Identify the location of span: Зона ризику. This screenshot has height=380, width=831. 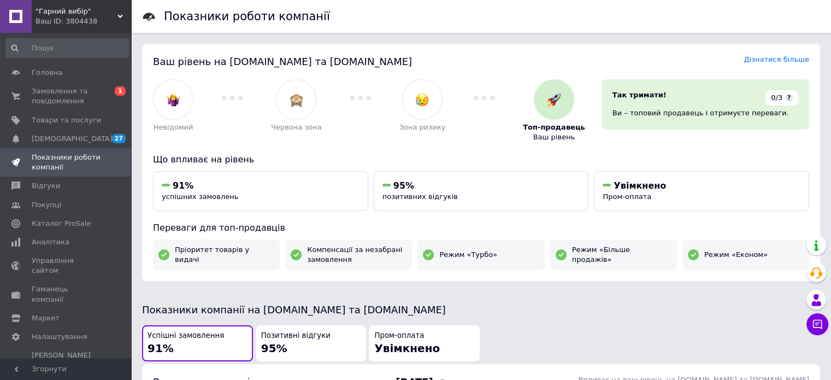
(423, 127).